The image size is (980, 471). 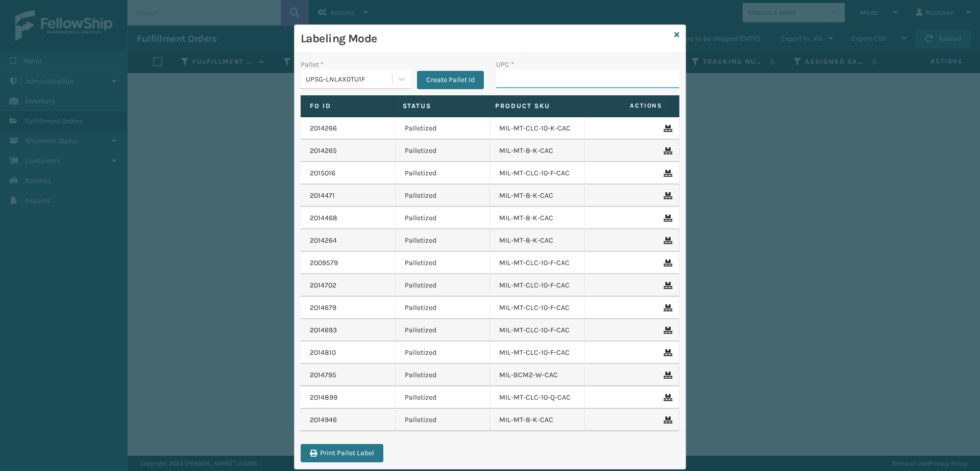 What do you see at coordinates (347, 106) in the screenshot?
I see `label: Fo Id` at bounding box center [347, 106].